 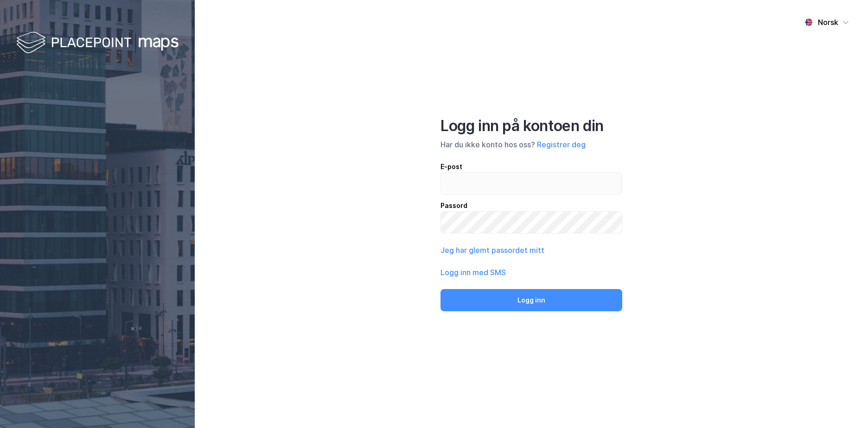 What do you see at coordinates (828, 22) in the screenshot?
I see `div: Norsk` at bounding box center [828, 22].